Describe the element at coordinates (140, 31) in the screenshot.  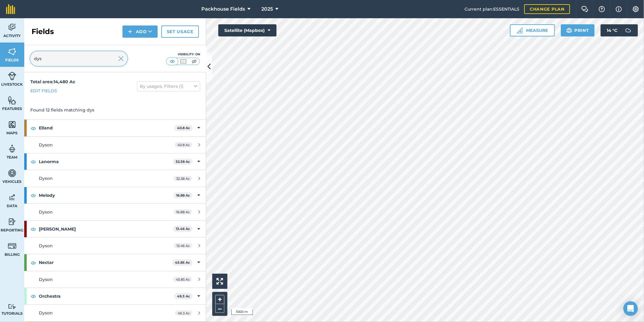
I see `button: Add` at that location.